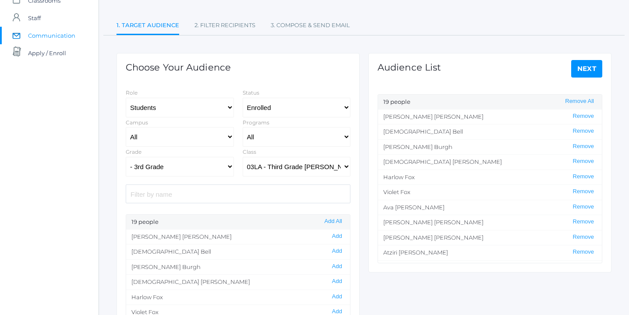 This screenshot has height=315, width=629. Describe the element at coordinates (134, 152) in the screenshot. I see `label: Grade` at that location.